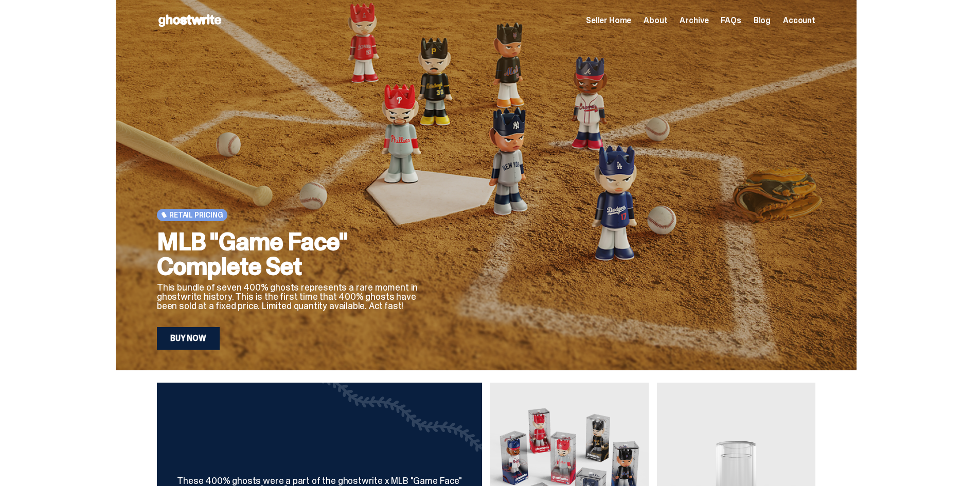 The height and width of the screenshot is (486, 980). What do you see at coordinates (731, 21) in the screenshot?
I see `a: FAQs` at bounding box center [731, 21].